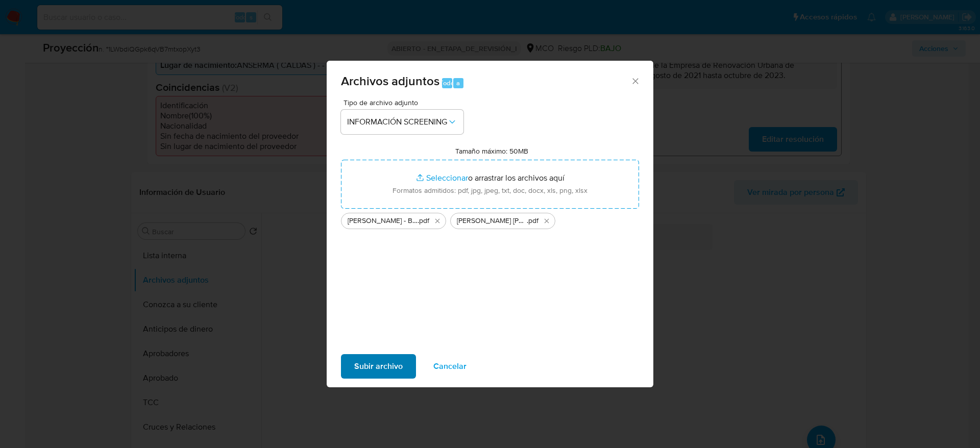  What do you see at coordinates (397, 122) in the screenshot?
I see `font: INFORMACIÓN SCREENING` at bounding box center [397, 122].